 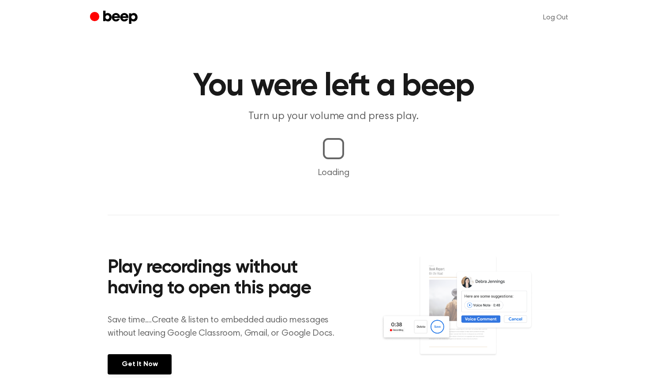 What do you see at coordinates (470, 314) in the screenshot?
I see `img: Voice Comments on Docs and Recording Widget` at bounding box center [470, 314].